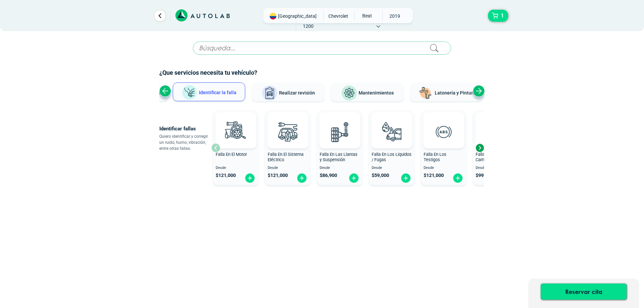 This screenshot has height=308, width=644. I want to click on button: Identificar la falla, so click(209, 92).